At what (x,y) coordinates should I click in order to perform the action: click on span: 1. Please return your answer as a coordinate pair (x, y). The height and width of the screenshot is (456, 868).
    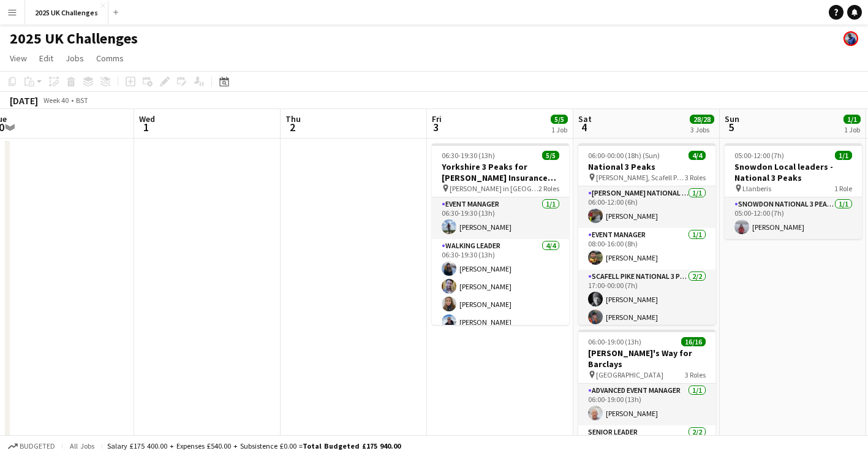
    Looking at the image, I should click on (146, 127).